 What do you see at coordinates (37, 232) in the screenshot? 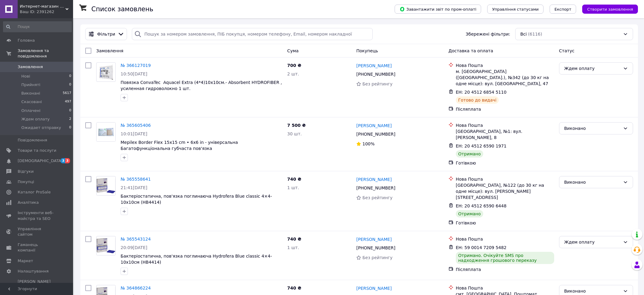
I see `span: Управління сайтом` at bounding box center [37, 232].